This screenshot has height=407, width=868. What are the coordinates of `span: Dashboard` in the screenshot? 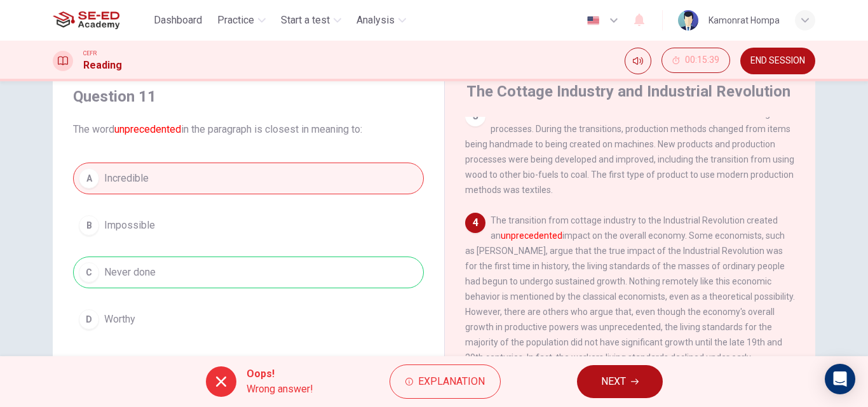 It's located at (178, 20).